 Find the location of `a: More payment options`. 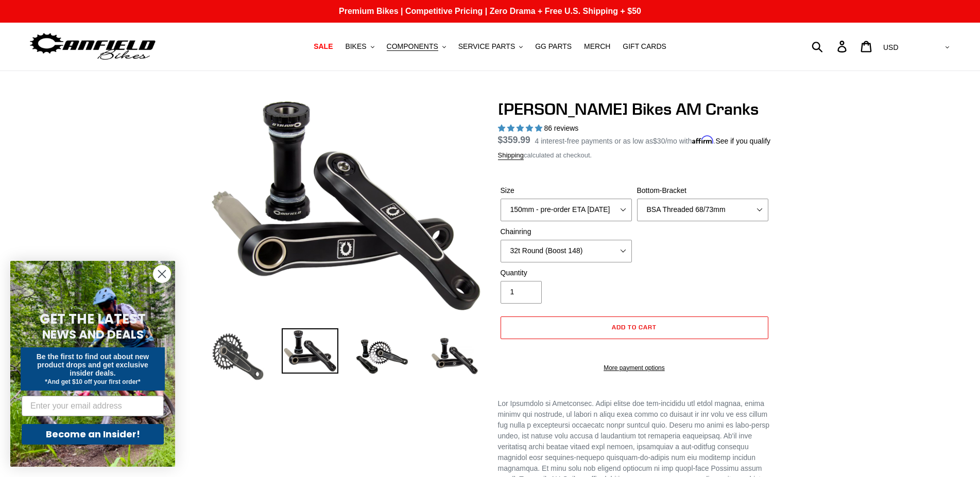

a: More payment options is located at coordinates (635, 368).